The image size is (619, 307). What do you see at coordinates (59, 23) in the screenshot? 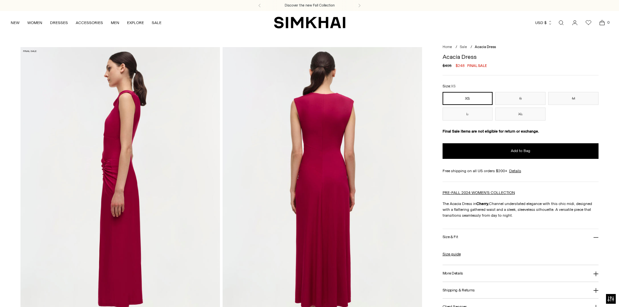
I see `a: DRESSES` at bounding box center [59, 23].